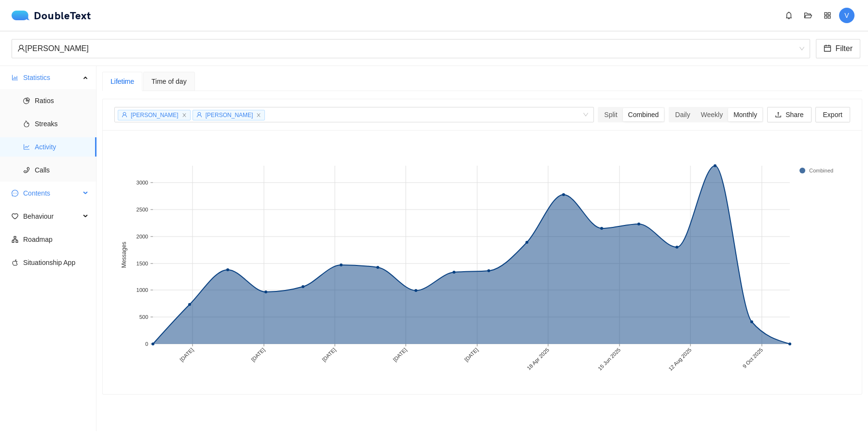  What do you see at coordinates (169, 81) in the screenshot?
I see `span: Time of day` at bounding box center [169, 81].